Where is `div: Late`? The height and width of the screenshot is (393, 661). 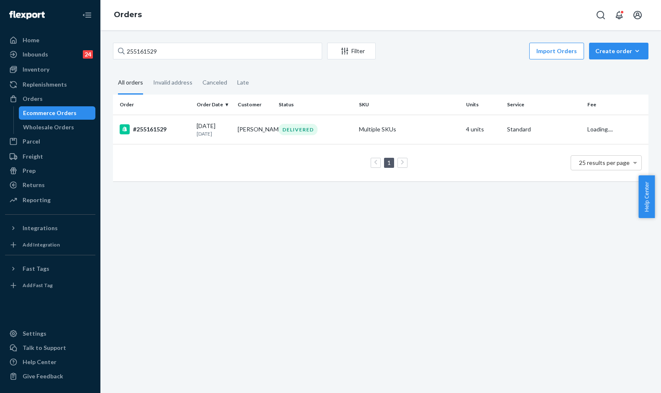 div: Late is located at coordinates (243, 82).